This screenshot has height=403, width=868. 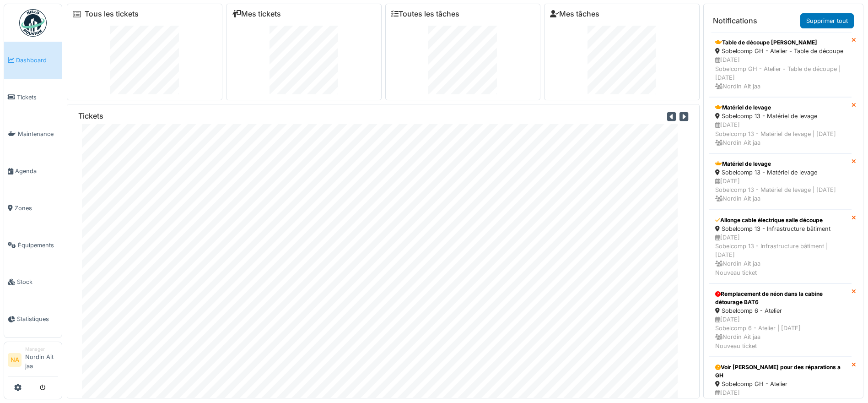 I want to click on a: Tous les tickets, so click(x=112, y=13).